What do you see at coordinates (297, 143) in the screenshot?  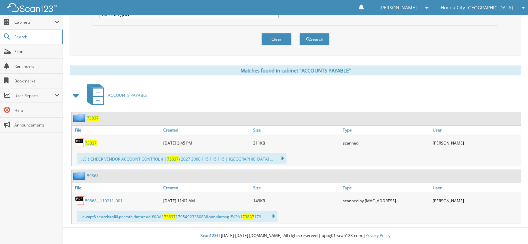 I see `div: 311KB` at bounding box center [297, 143].